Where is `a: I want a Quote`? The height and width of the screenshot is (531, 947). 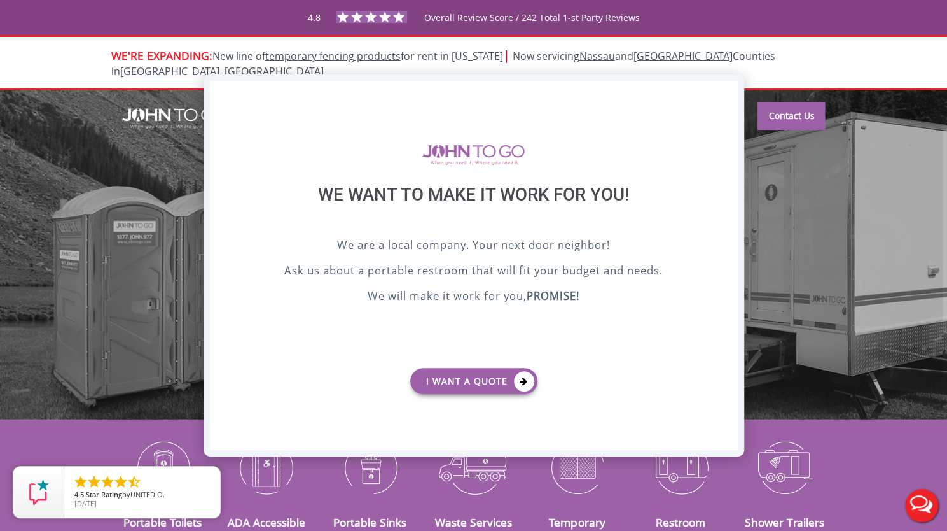
a: I want a Quote is located at coordinates (474, 380).